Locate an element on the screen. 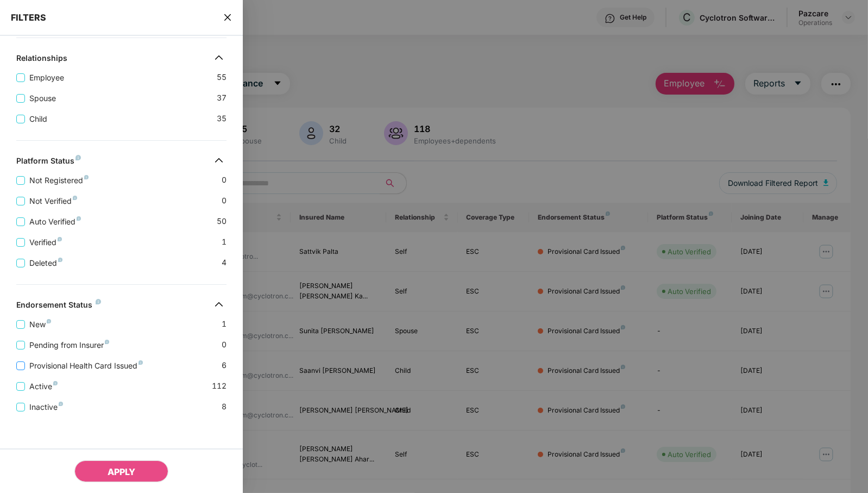 Image resolution: width=868 pixels, height=493 pixels. span: Deleted is located at coordinates (46, 263).